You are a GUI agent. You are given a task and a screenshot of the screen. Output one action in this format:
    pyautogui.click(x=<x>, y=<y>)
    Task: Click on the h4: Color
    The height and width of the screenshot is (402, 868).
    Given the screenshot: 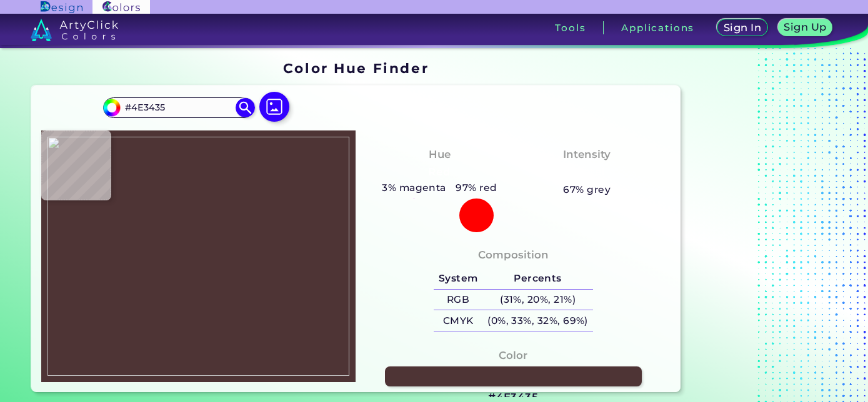 What is the action you would take?
    pyautogui.click(x=513, y=355)
    